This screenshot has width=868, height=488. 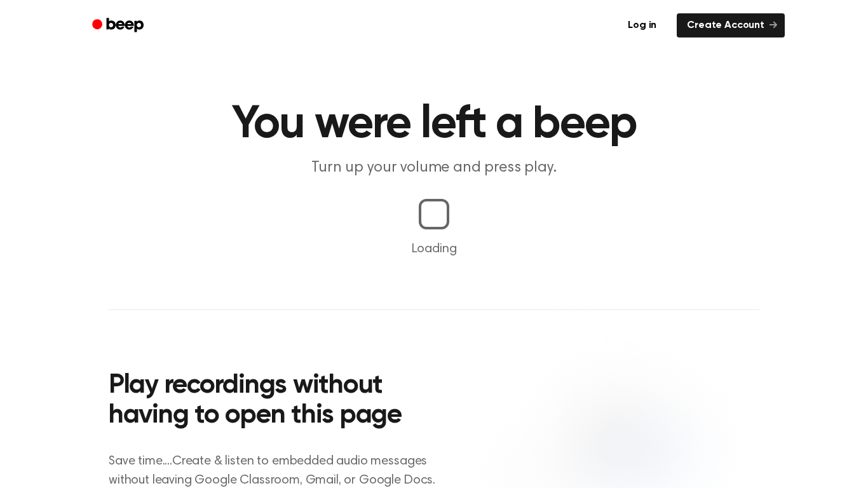 I want to click on p: Turn up your volume and press play., so click(x=434, y=168).